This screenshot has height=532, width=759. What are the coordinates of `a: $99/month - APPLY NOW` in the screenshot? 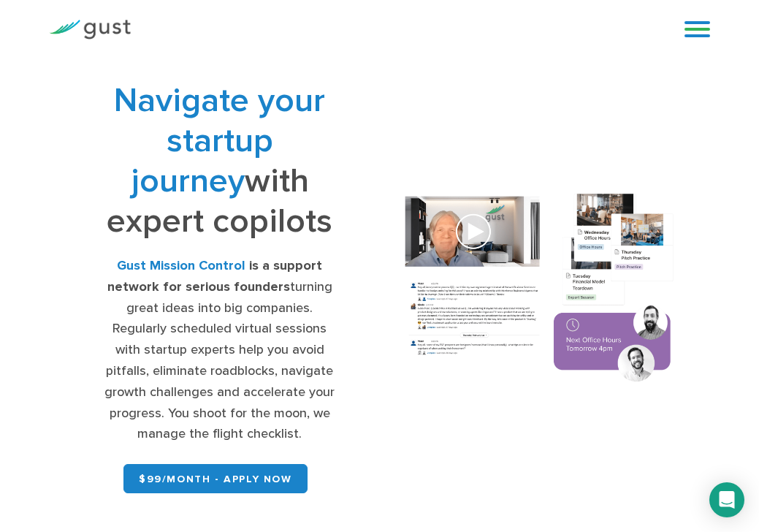 It's located at (215, 479).